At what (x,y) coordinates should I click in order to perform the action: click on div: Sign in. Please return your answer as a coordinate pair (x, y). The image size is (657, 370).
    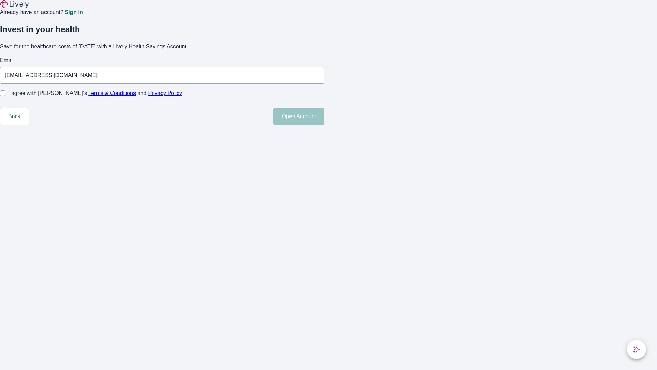
    Looking at the image, I should click on (74, 12).